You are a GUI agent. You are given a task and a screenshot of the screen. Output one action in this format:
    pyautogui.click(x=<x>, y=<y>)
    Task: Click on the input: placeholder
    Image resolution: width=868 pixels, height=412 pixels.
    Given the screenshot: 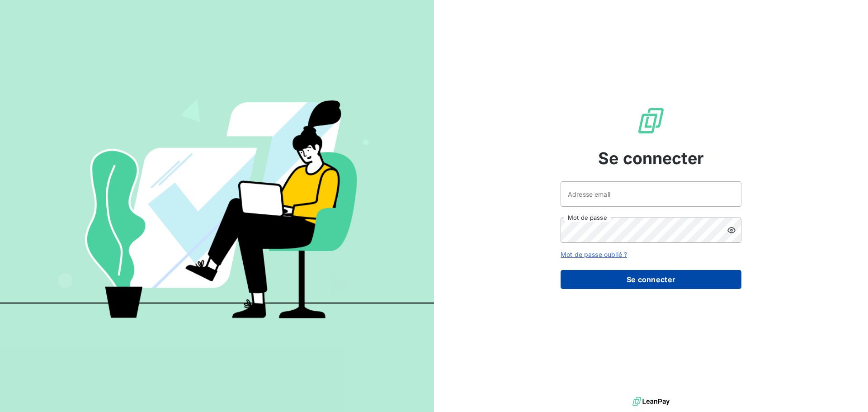 What is the action you would take?
    pyautogui.click(x=651, y=194)
    